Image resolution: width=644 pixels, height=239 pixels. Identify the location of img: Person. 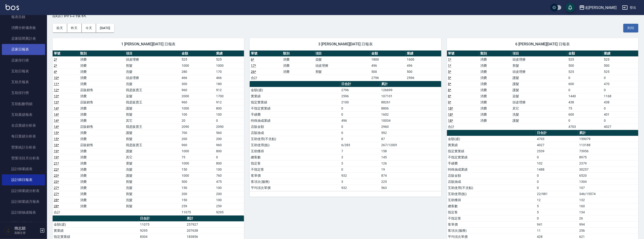
(9, 230).